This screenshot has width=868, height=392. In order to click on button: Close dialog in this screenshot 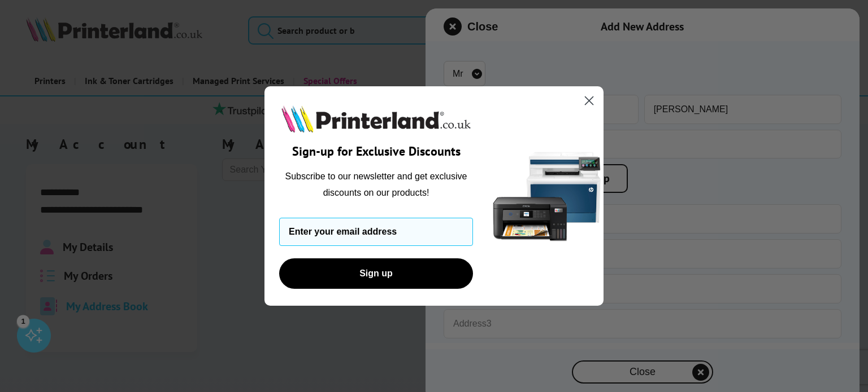, I will do `click(589, 101)`.